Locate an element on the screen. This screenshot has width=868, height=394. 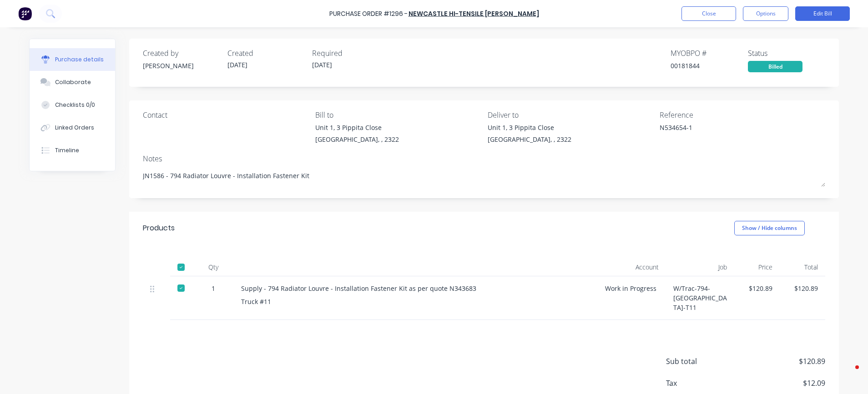
span: $12.09 is located at coordinates (780, 383).